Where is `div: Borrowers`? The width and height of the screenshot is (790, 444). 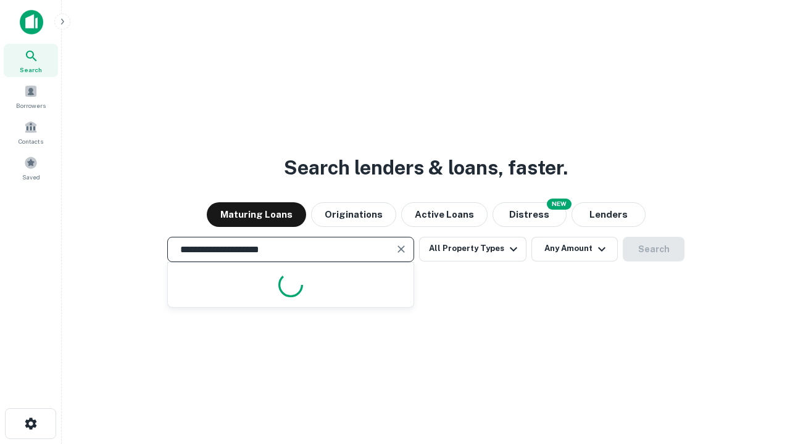
div: Borrowers is located at coordinates (31, 96).